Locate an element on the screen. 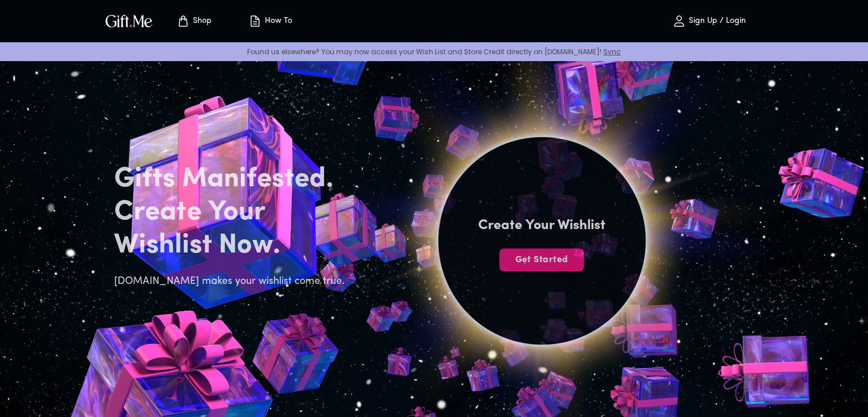 The image size is (868, 417). button: GiftMe Logo is located at coordinates (129, 21).